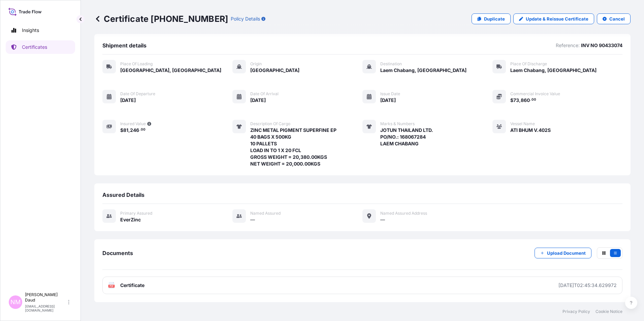 Image resolution: width=644 pixels, height=321 pixels. I want to click on p: Upload Document, so click(566, 253).